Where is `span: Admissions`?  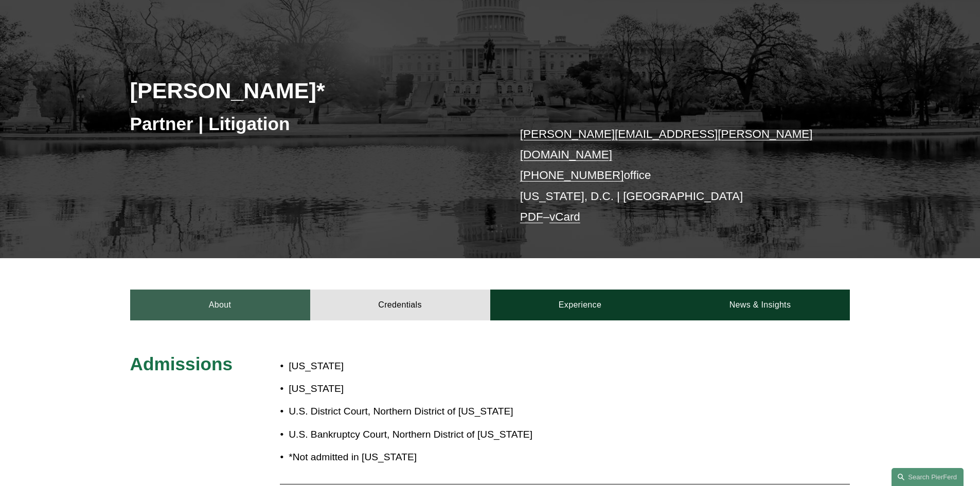 span: Admissions is located at coordinates (181, 364).